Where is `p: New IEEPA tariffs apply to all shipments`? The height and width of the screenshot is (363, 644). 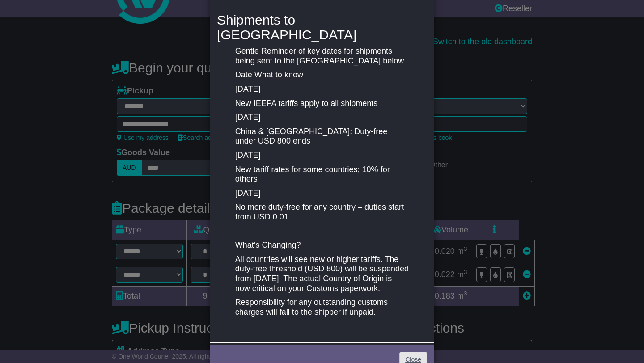
p: New IEEPA tariffs apply to all shipments is located at coordinates (322, 104).